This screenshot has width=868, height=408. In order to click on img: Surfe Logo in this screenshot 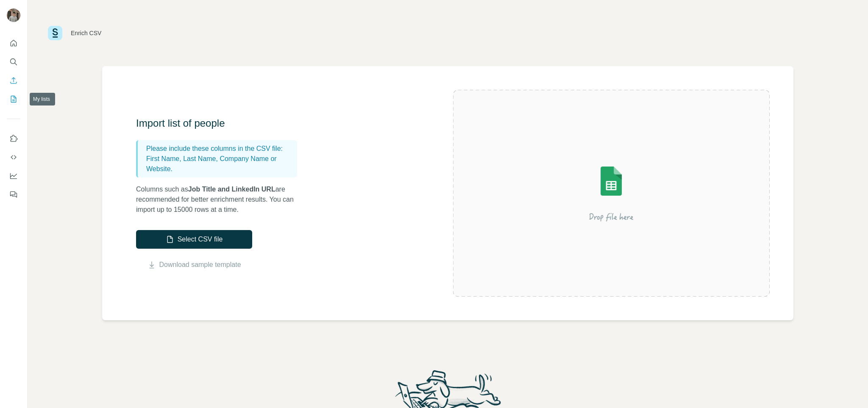, I will do `click(56, 33)`.